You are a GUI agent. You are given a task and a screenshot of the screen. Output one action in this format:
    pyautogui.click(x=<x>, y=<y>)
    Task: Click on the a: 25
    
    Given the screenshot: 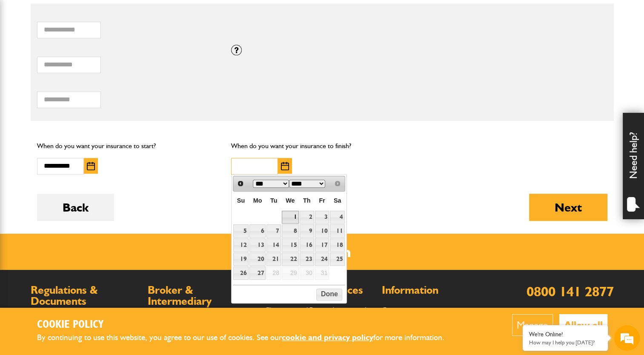 What is the action you would take?
    pyautogui.click(x=337, y=259)
    